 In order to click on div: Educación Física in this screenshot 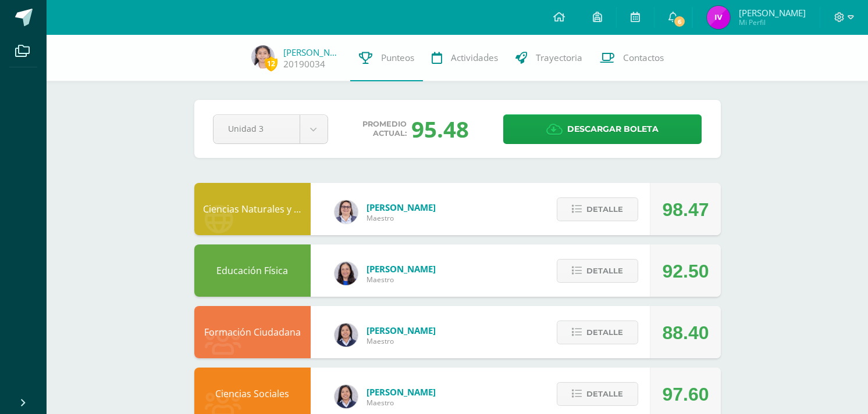, I will do `click(253, 271)`.